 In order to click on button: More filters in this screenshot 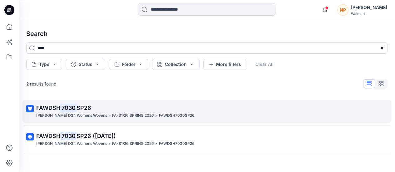, I will do `click(225, 64)`.